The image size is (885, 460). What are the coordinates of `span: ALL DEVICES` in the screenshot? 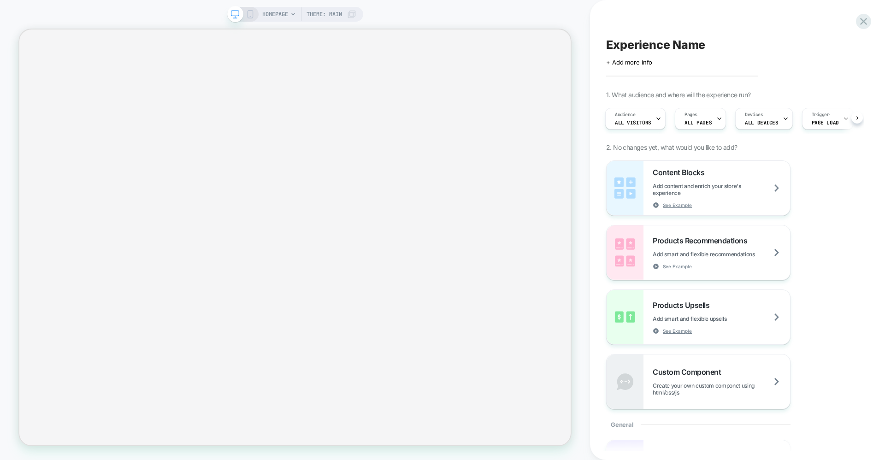 It's located at (762, 123).